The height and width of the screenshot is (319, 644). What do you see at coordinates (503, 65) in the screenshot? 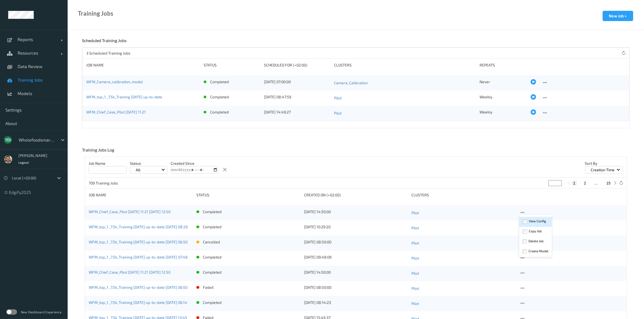
I see `div: Repeats` at bounding box center [503, 65].